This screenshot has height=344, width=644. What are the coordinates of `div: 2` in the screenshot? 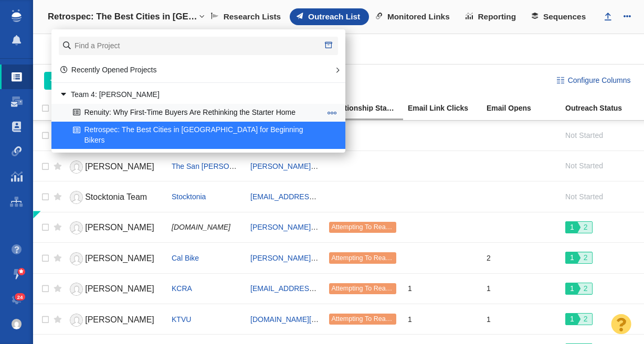 It's located at (522, 257).